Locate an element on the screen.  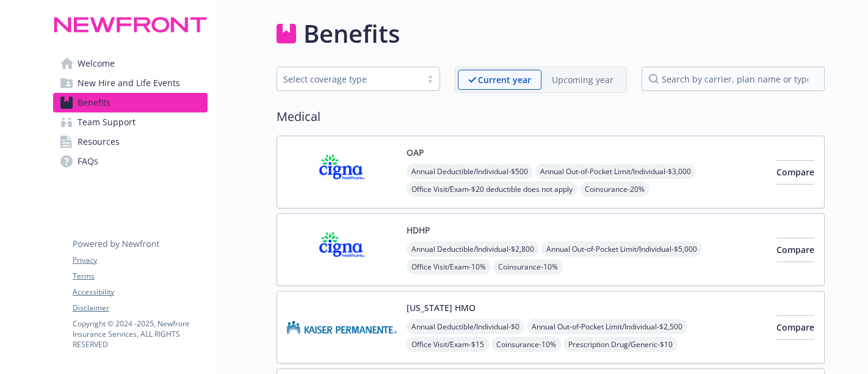
span: Annual Deductible/Individual - $0 is located at coordinates (465, 326).